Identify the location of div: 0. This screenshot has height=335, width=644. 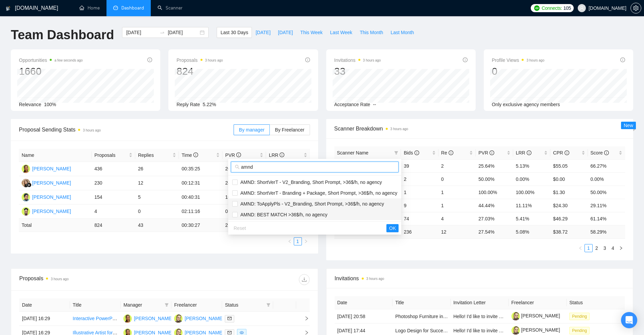
(519, 71).